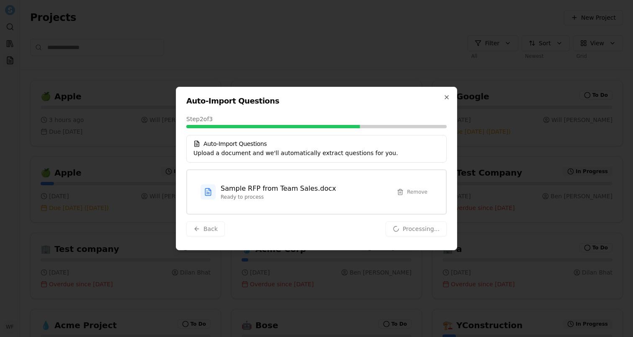 The width and height of the screenshot is (633, 337). Describe the element at coordinates (199, 119) in the screenshot. I see `span: Step 2 of 3` at that location.